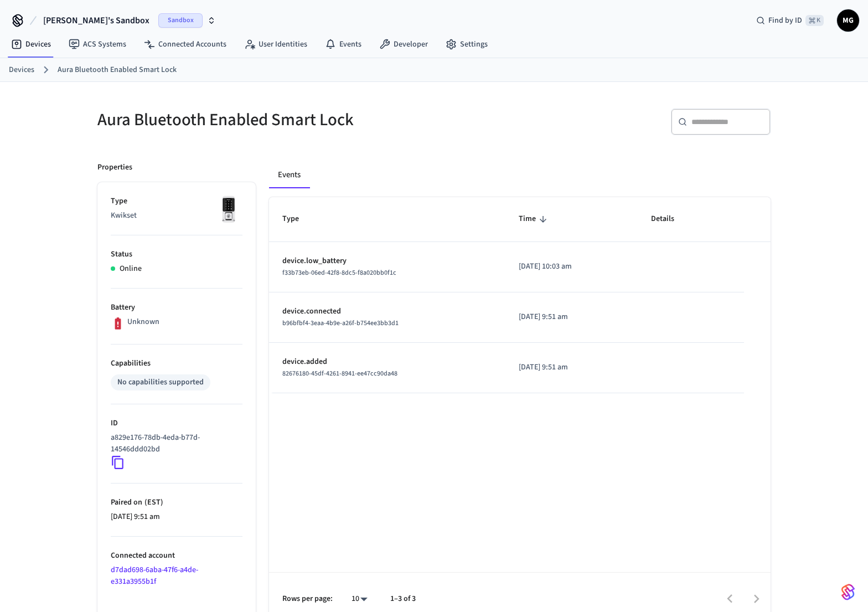 This screenshot has width=868, height=612. I want to click on p: Connected account, so click(176, 556).